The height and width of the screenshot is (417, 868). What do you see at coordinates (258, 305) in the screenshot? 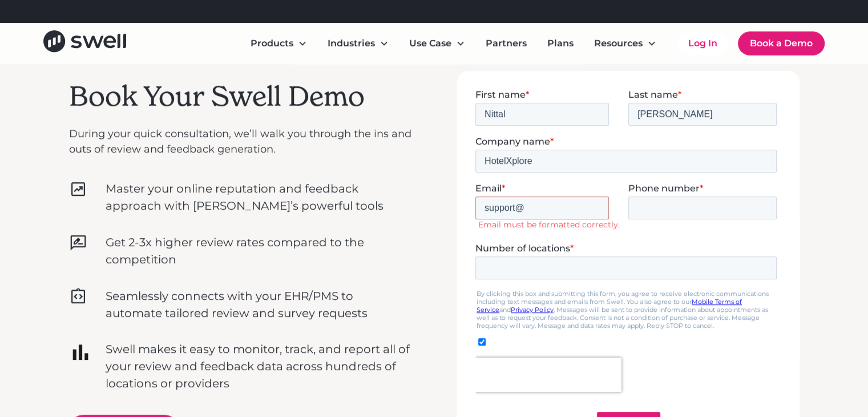
I see `p: Seamlessly connects with your EHR/PMS to automate tailored review and survey requests` at bounding box center [258, 305].